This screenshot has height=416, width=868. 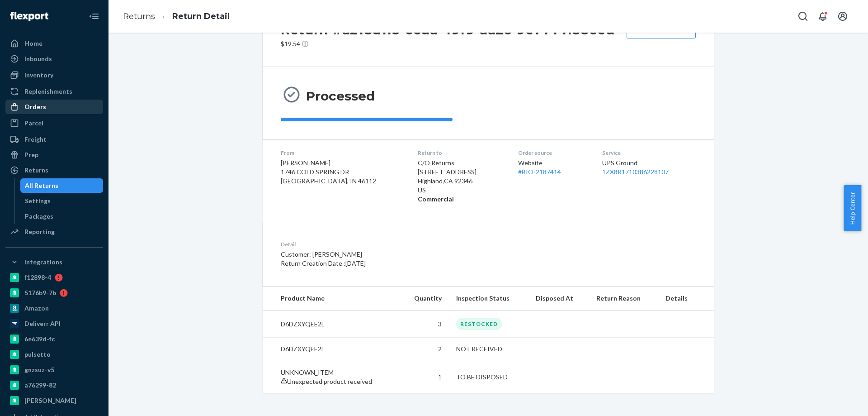 I want to click on dt: Service, so click(x=649, y=153).